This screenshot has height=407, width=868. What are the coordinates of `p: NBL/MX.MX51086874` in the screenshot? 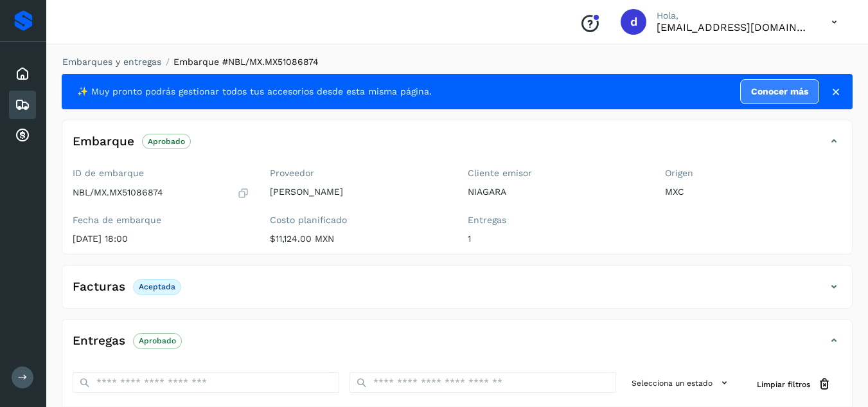 It's located at (118, 192).